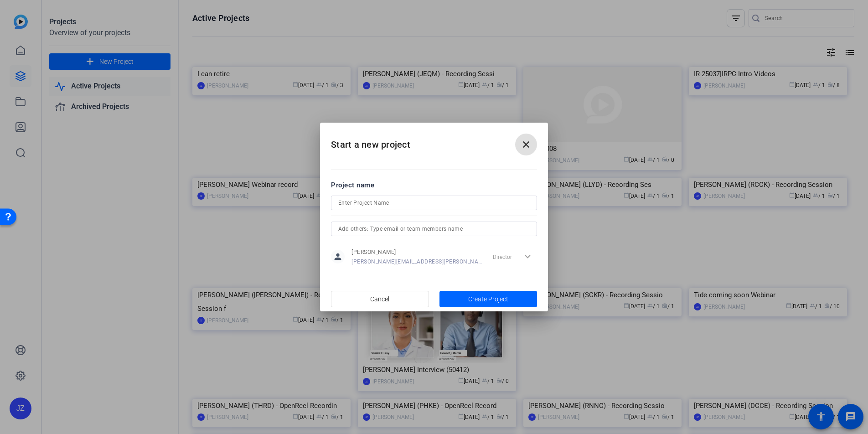 The image size is (868, 434). Describe the element at coordinates (380, 299) in the screenshot. I see `button: Cancel` at that location.